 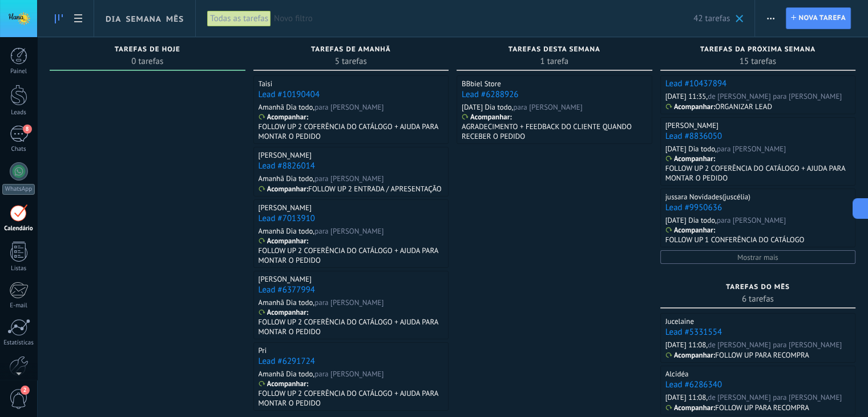 What do you see at coordinates (286, 290) in the screenshot?
I see `a: Lead #6377994` at bounding box center [286, 290].